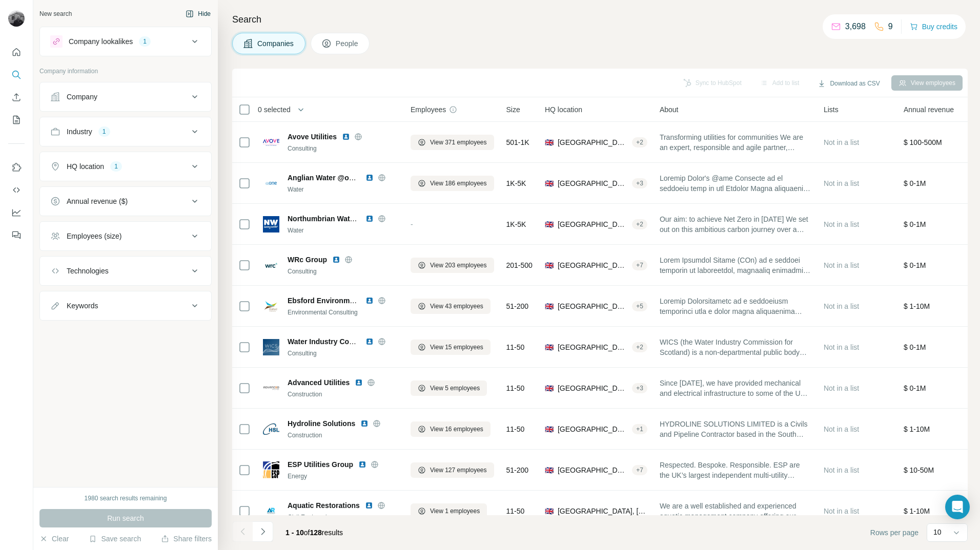 The width and height of the screenshot is (980, 550). I want to click on span: 1 - 10, so click(295, 533).